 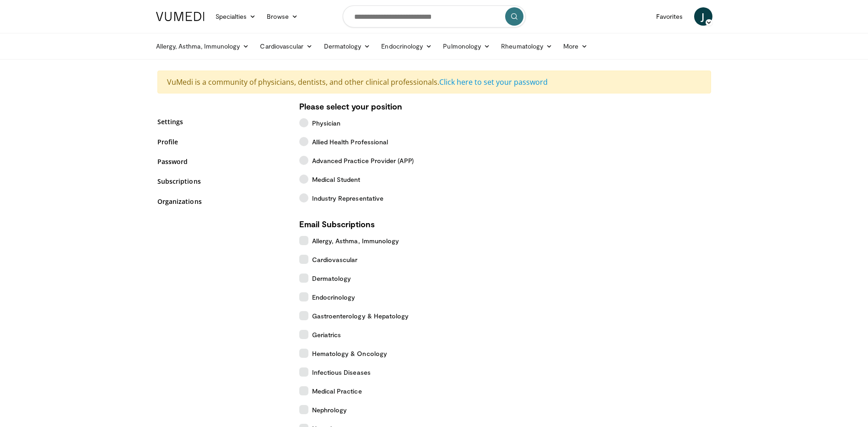 I want to click on strong: Please select your position, so click(x=350, y=106).